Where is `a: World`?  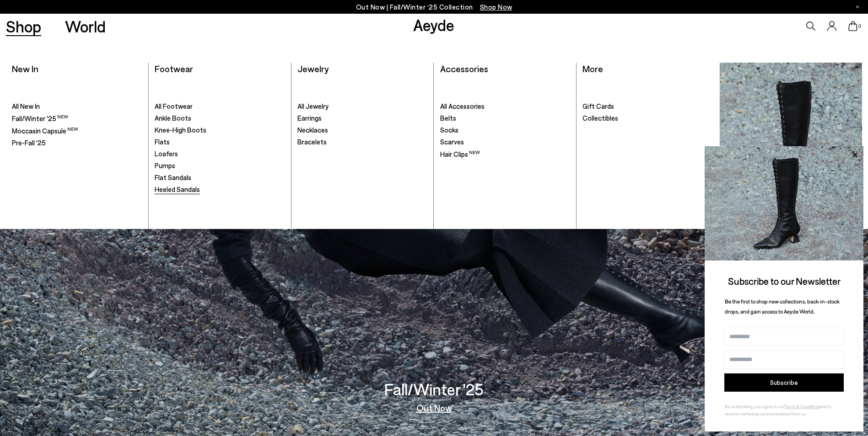 a: World is located at coordinates (85, 26).